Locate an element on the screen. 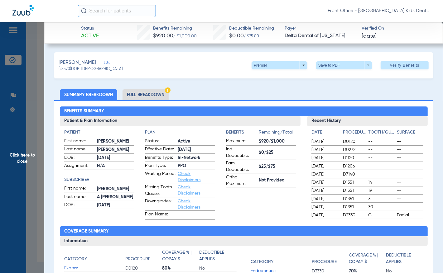  span: Maximum: is located at coordinates (241, 142).